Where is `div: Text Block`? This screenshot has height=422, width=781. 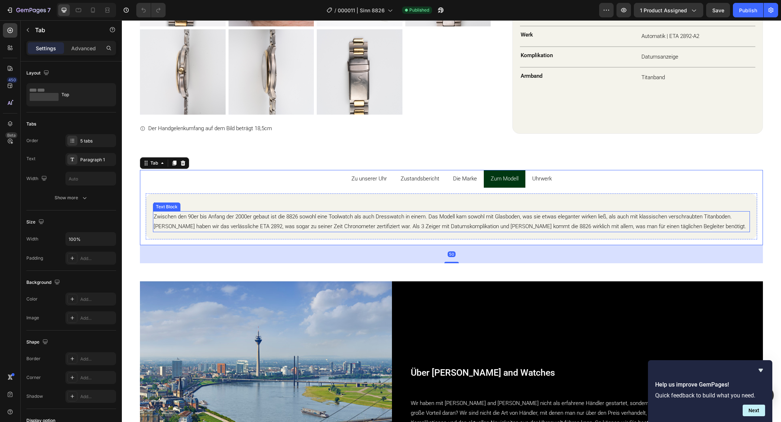 div: Text Block is located at coordinates (45, 187).